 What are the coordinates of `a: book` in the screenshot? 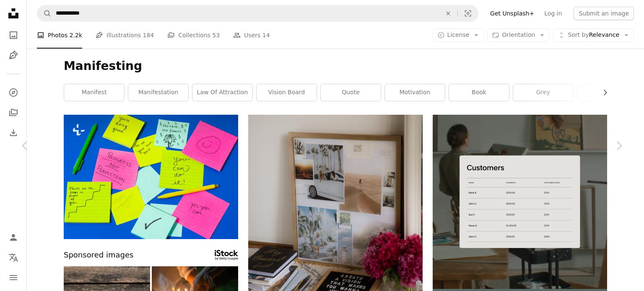 It's located at (479, 93).